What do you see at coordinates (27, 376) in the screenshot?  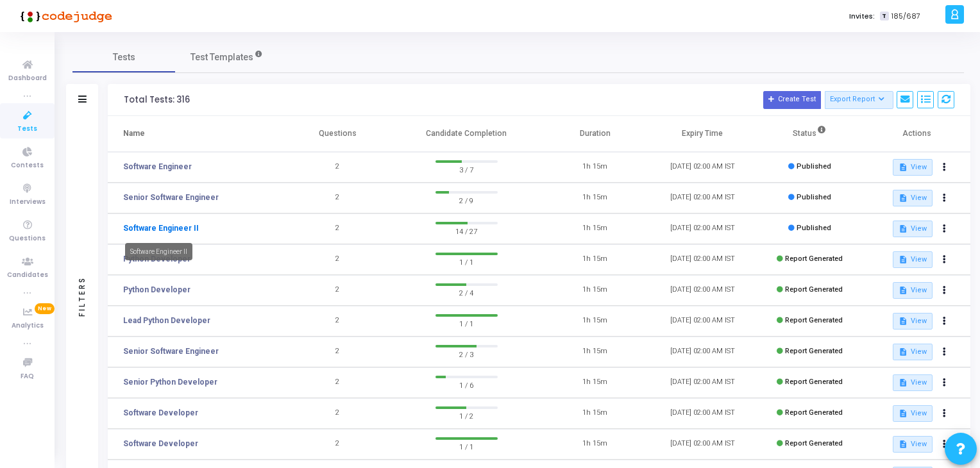 I see `span: FAQ` at bounding box center [27, 376].